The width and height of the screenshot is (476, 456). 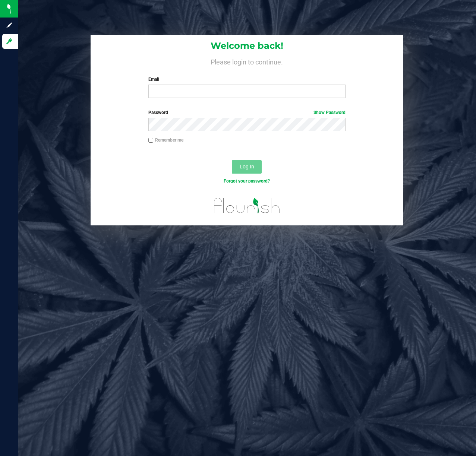 I want to click on h4: Please login to continue., so click(x=247, y=61).